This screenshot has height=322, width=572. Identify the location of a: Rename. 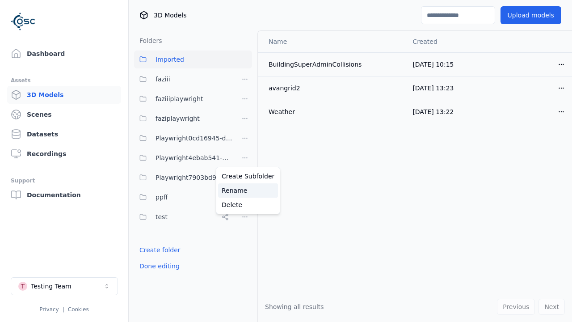
(248, 190).